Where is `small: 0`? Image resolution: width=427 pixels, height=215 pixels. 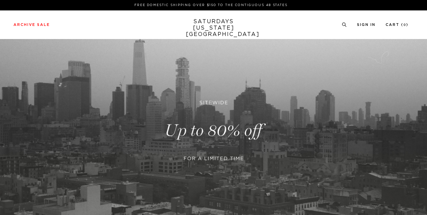 small: 0 is located at coordinates (405, 25).